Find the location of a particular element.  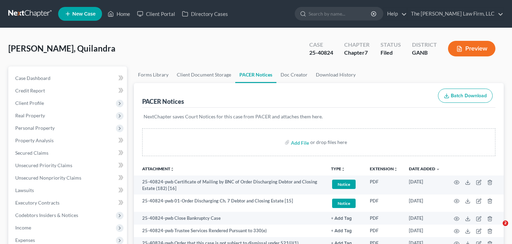

td: 25-40824-pwb Trustee Services Rendered Pursuant to 330(e) is located at coordinates (230, 231).